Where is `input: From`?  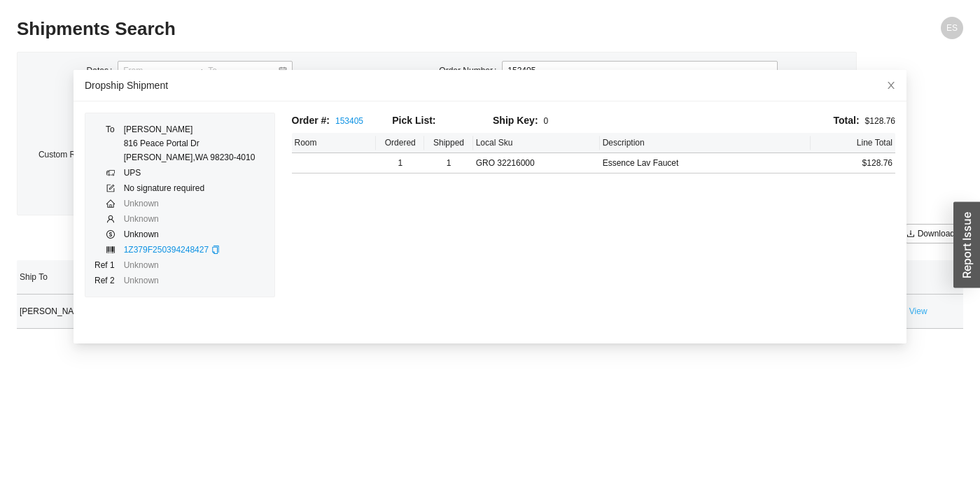
input: From is located at coordinates (158, 71).